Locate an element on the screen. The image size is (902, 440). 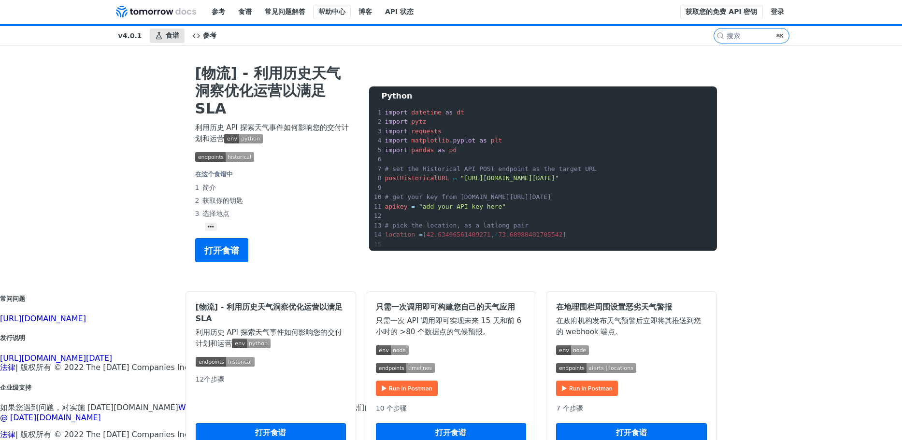
font: 只需一次 API 调用即可实现未来 15 天和前 6 小时的 >80 个数据点的气候预报。 is located at coordinates (448, 326).